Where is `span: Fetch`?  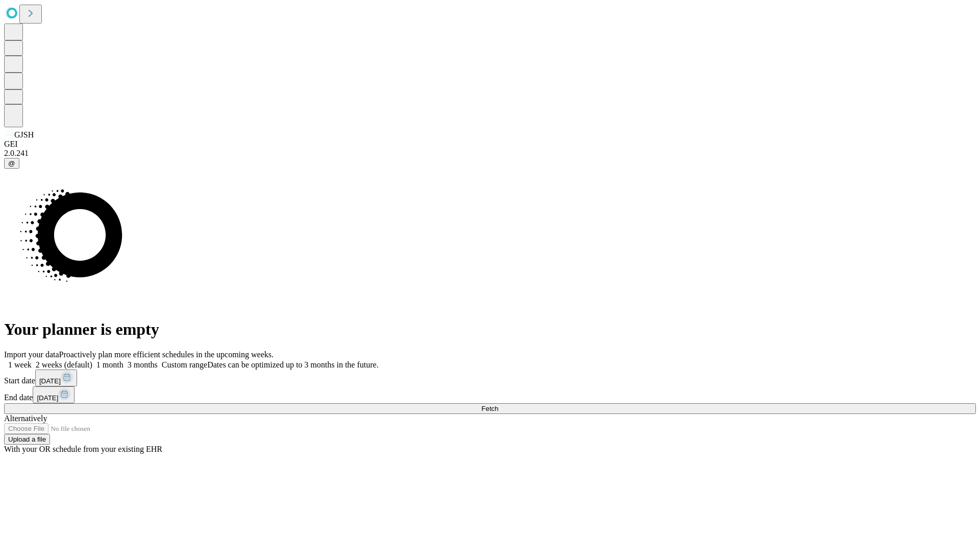
span: Fetch is located at coordinates (490, 408).